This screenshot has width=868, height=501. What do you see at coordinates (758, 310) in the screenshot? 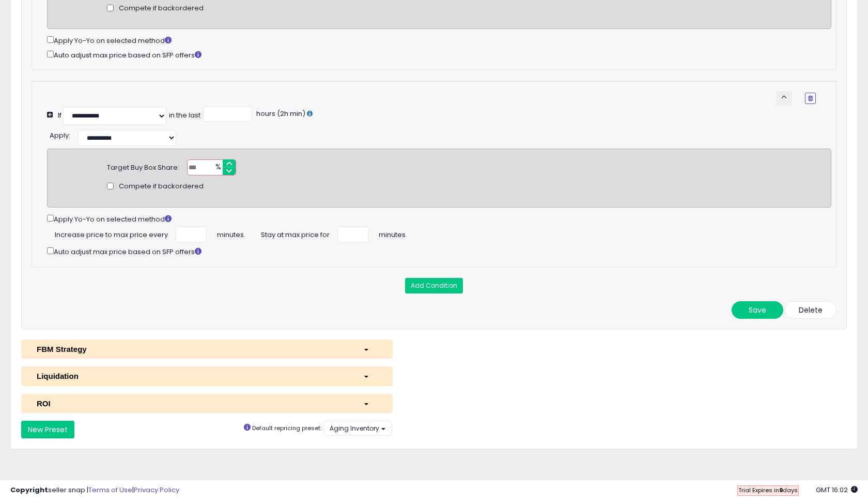
I see `button: Save` at bounding box center [758, 310].